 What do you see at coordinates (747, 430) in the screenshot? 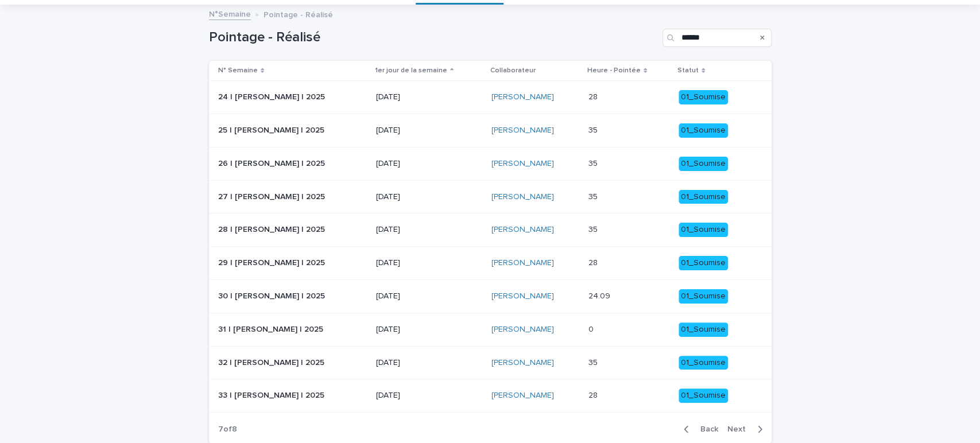
I see `button: Next` at bounding box center [747, 430].